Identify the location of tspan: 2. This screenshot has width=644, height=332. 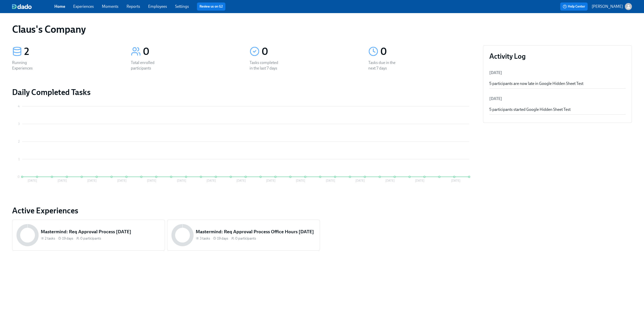
(19, 142).